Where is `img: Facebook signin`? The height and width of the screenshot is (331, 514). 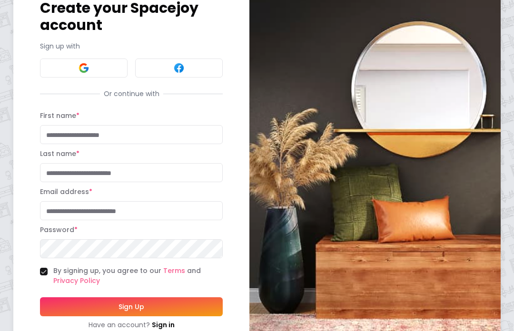
img: Facebook signin is located at coordinates (179, 68).